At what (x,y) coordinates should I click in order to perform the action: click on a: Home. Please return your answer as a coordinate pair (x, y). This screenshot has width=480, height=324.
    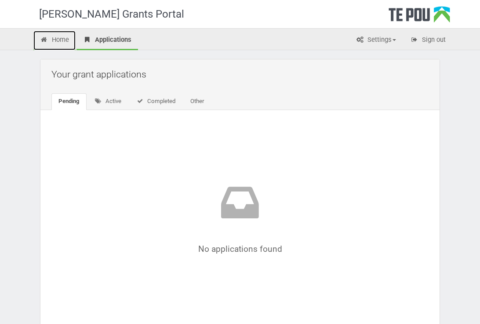
    Looking at the image, I should click on (55, 40).